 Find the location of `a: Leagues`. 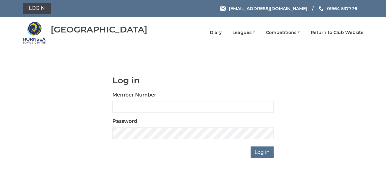

a: Leagues is located at coordinates (244, 33).